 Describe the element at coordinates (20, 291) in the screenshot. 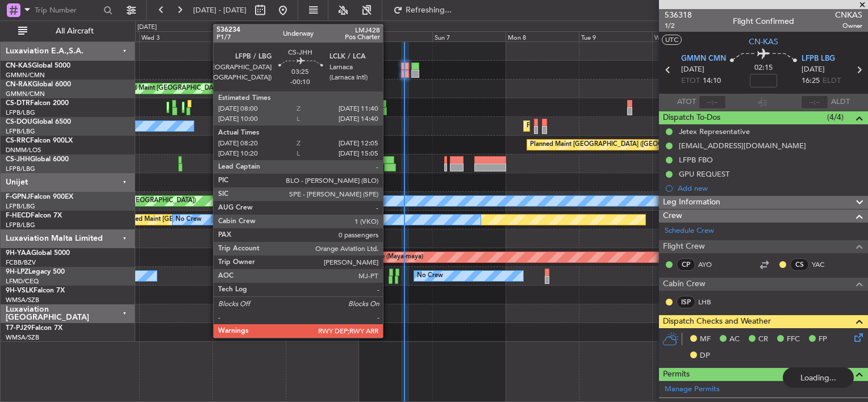

I see `span: 9H-VSLK` at that location.